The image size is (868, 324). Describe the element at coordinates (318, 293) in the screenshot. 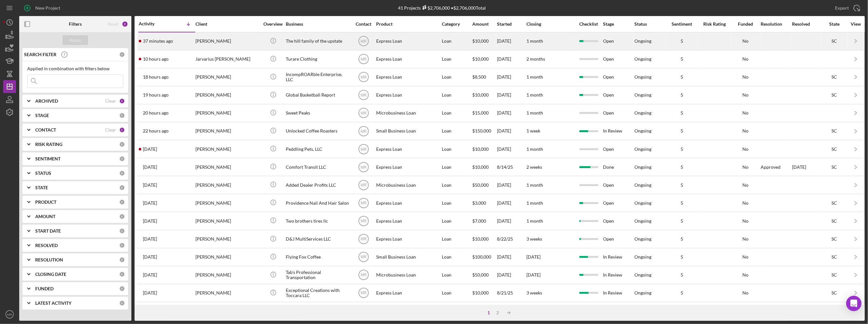

I see `div: Exceptional Creations with Toccara LLC` at that location.